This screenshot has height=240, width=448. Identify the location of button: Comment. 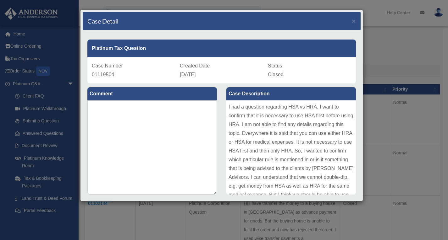
(100, 206).